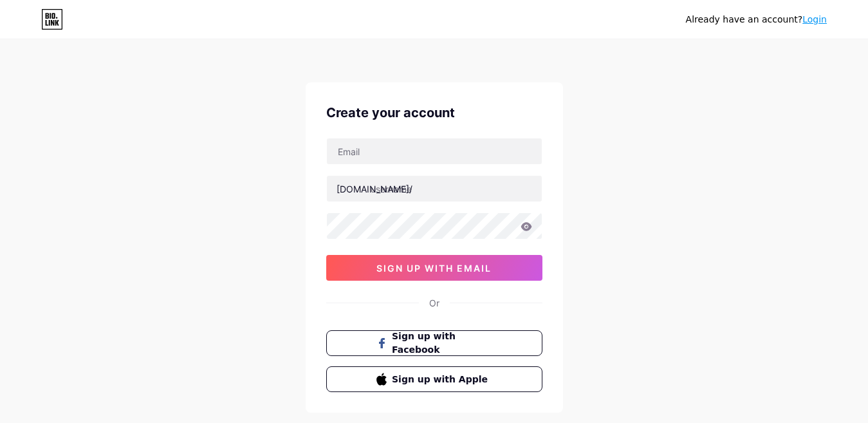 The width and height of the screenshot is (868, 423). I want to click on button: Sign up with Apple, so click(434, 379).